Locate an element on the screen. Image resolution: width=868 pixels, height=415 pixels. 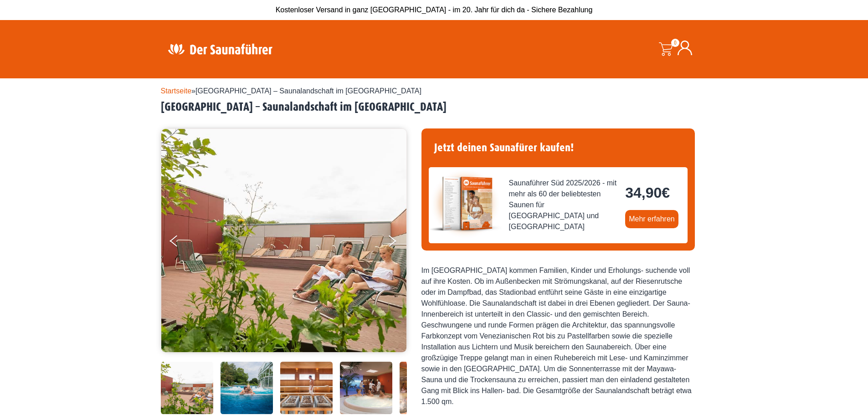
img: der-saunafuehrer-2025-sued.jpg is located at coordinates (465, 204).